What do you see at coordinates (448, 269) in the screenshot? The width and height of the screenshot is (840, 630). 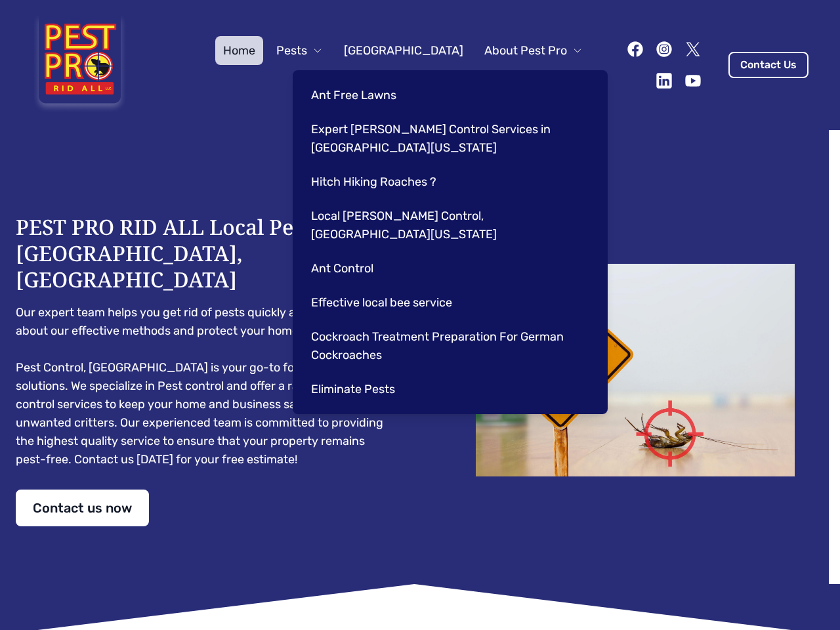 I see `a: Ant Control` at bounding box center [448, 269].